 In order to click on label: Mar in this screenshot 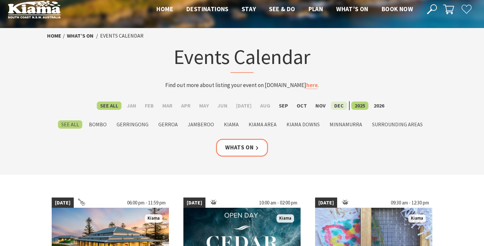, I will do `click(167, 105)`.